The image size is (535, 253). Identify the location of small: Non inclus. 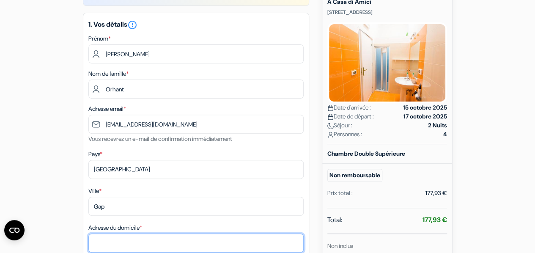
(340, 246).